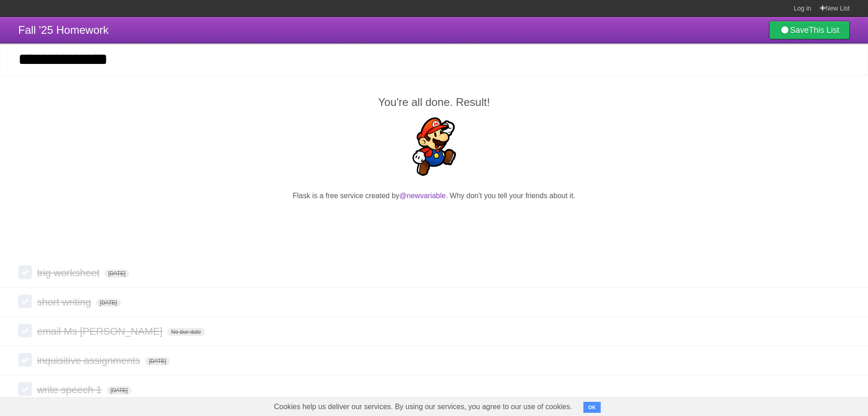 This screenshot has height=416, width=868. Describe the element at coordinates (63, 29) in the screenshot. I see `span: Fall '25 Homework` at that location.